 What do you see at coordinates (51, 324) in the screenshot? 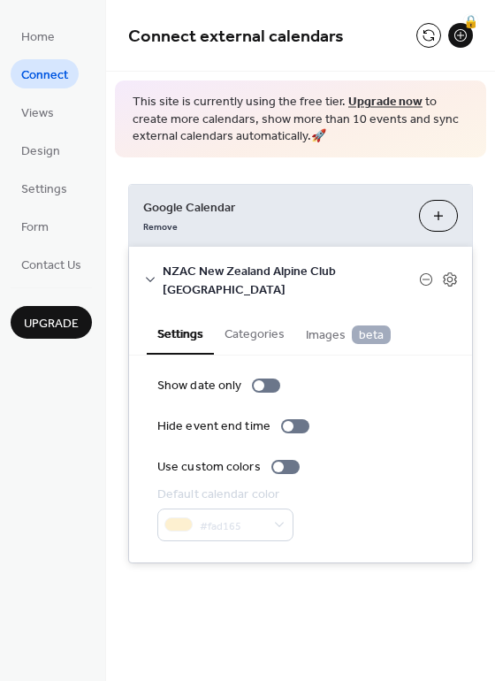
I see `span: Upgrade` at bounding box center [51, 324].